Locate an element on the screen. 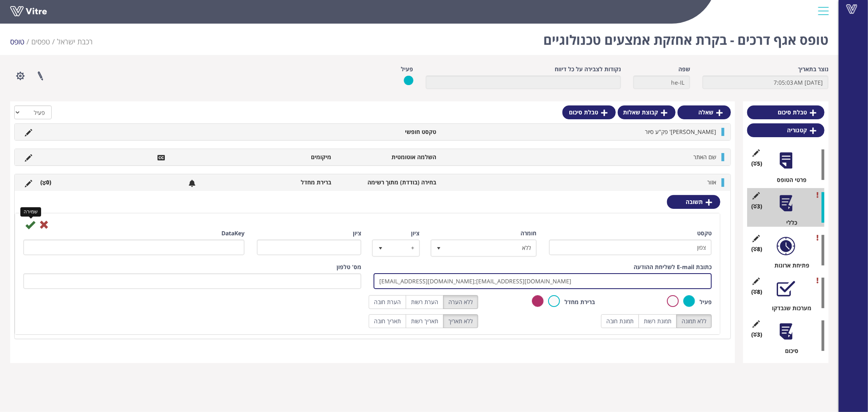  span: ללא is located at coordinates (491, 248).